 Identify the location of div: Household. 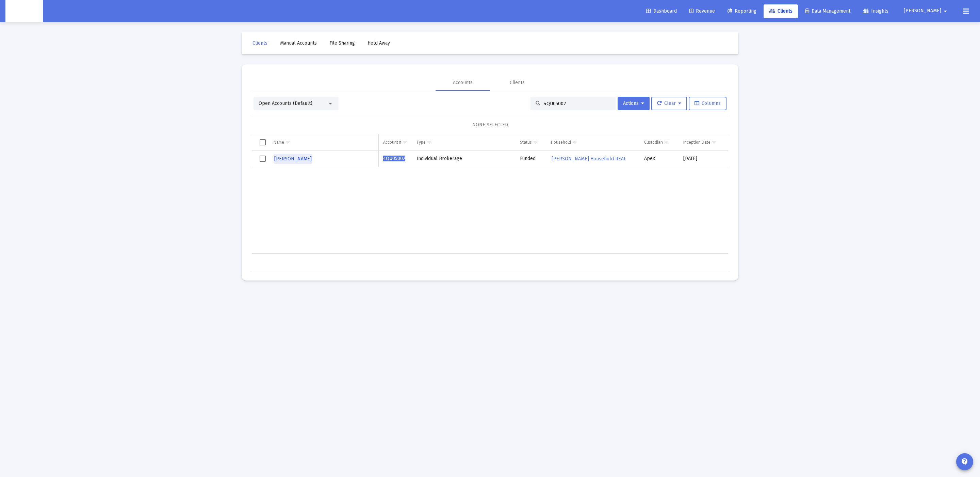
(561, 142).